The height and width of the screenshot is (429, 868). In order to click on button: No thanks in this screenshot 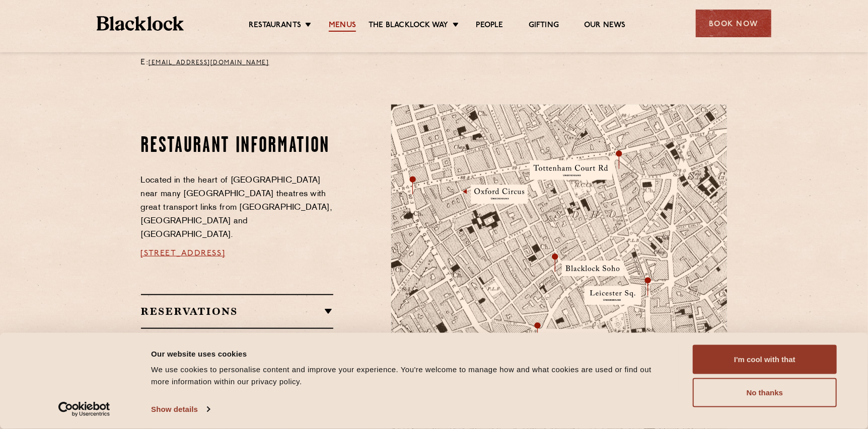, I will do `click(764, 393)`.